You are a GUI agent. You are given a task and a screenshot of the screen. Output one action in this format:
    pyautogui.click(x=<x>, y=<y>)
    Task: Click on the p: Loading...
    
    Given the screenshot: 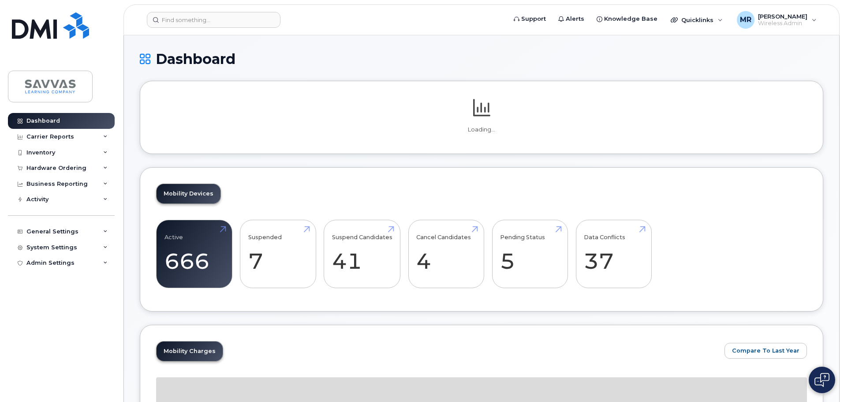 What is the action you would take?
    pyautogui.click(x=482, y=130)
    